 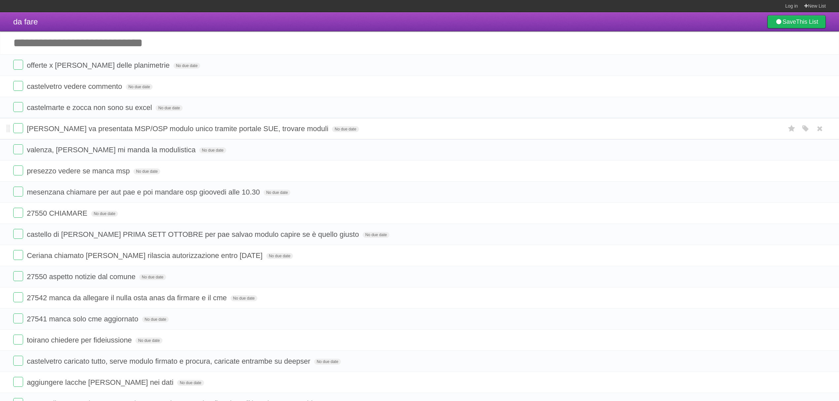 What do you see at coordinates (79, 171) in the screenshot?
I see `span: presezzo vedere se manca msp` at bounding box center [79, 171].